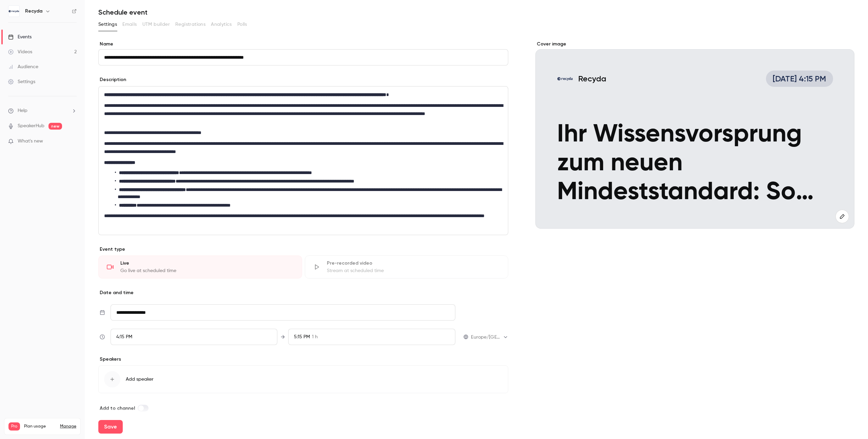 This screenshot has height=439, width=868. What do you see at coordinates (140, 379) in the screenshot?
I see `span: Add speaker` at bounding box center [140, 379].